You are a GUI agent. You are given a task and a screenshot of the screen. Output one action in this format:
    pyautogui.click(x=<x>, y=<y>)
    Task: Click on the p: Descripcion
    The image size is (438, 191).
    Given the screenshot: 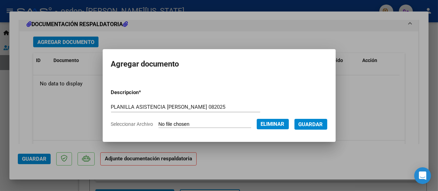 What is the action you would take?
    pyautogui.click(x=144, y=93)
    